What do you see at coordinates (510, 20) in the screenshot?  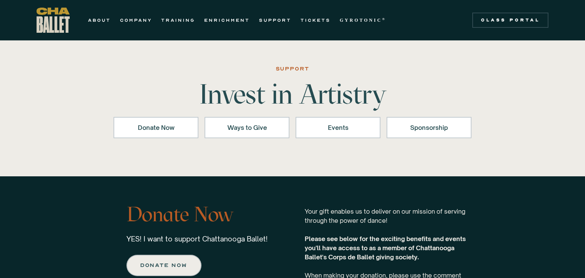 I see `a: Class Portal` at bounding box center [510, 20].